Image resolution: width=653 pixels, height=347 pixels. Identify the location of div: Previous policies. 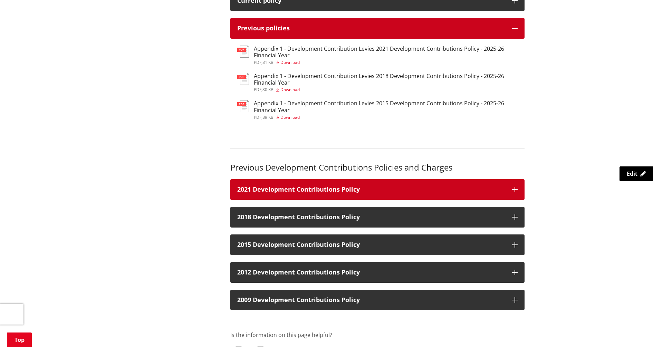
(372, 28).